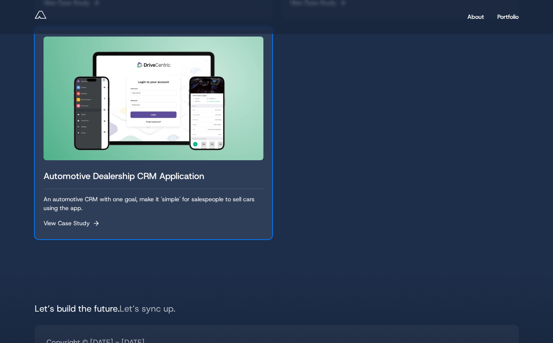 This screenshot has height=343, width=553. Describe the element at coordinates (153, 204) in the screenshot. I see `div: An automotive CRM with one goal, make it 'simple' for salespeople to sell cars using the app.` at that location.